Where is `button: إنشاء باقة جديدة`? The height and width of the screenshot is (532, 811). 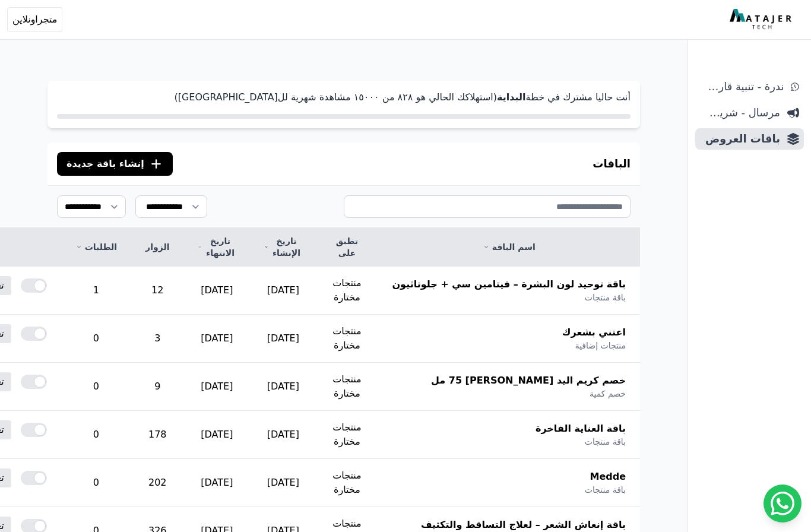
button: إنشاء باقة جديدة is located at coordinates (114, 164).